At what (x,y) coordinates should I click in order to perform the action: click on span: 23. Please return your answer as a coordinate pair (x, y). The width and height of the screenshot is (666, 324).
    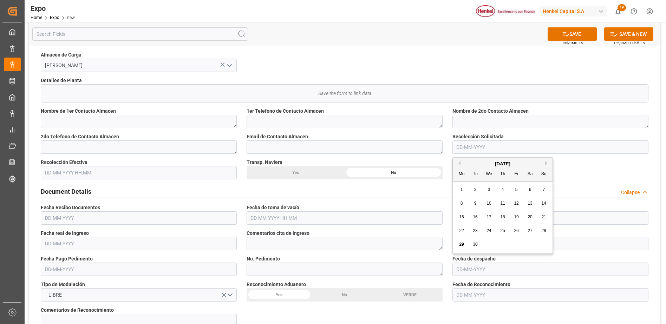
    Looking at the image, I should click on (475, 231).